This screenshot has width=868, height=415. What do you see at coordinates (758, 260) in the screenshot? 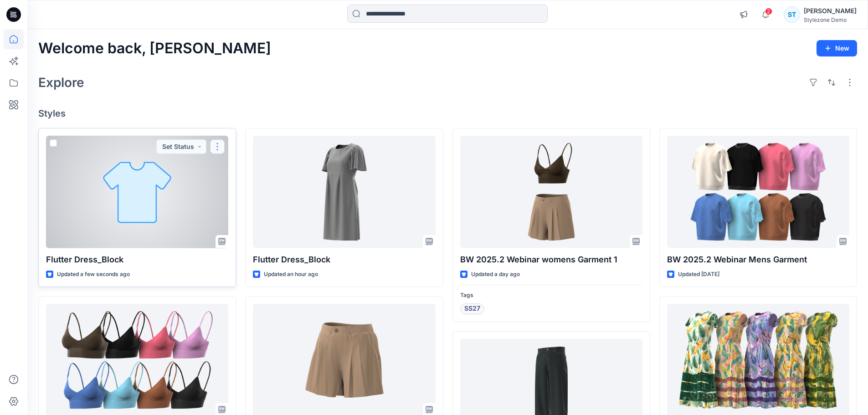
I see `p: BW 2025.2 Webinar Mens Garment` at bounding box center [758, 260].